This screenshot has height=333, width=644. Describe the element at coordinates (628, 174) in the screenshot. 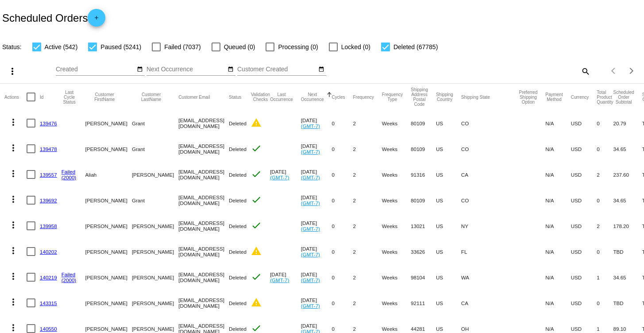

I see `mat-cell: 237.60` at that location.